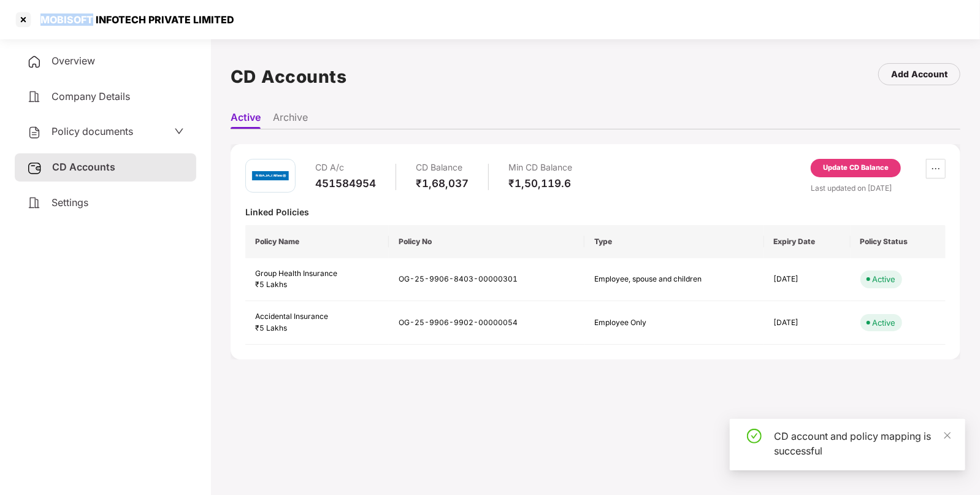  Describe the element at coordinates (541, 184) in the screenshot. I see `div: ₹1,50,119.6` at that location.